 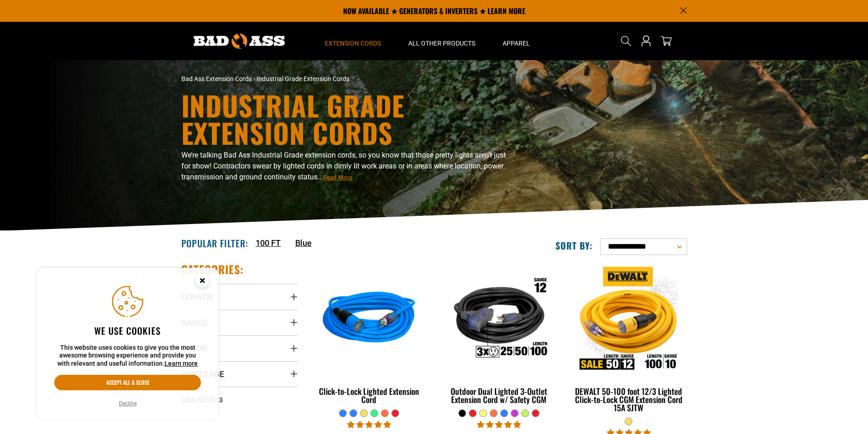 What do you see at coordinates (239, 322) in the screenshot?
I see `summary: Gauge` at bounding box center [239, 322].